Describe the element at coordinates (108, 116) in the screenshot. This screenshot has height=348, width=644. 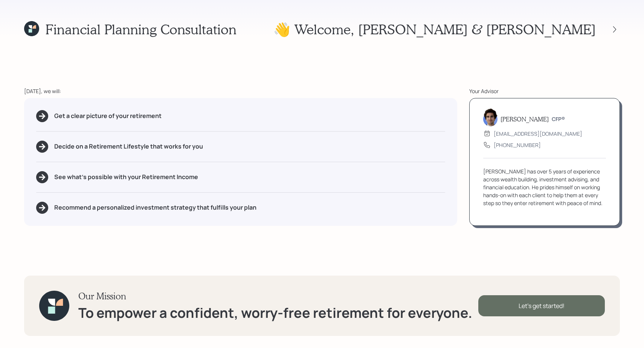
I see `h5: Get a clear picture of your retirement` at that location.